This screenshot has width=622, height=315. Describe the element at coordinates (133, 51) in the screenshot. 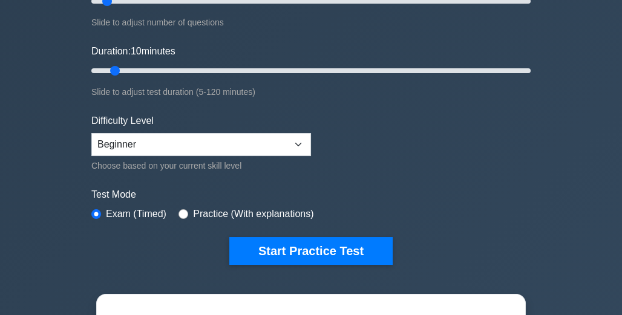

I see `label: Duration: minutes` at that location.